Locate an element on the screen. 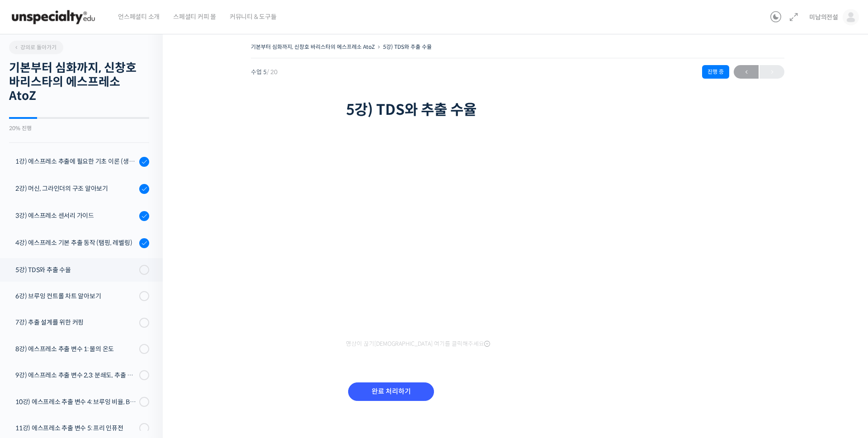 This screenshot has height=438, width=868. div: 20% 진행 is located at coordinates (79, 129).